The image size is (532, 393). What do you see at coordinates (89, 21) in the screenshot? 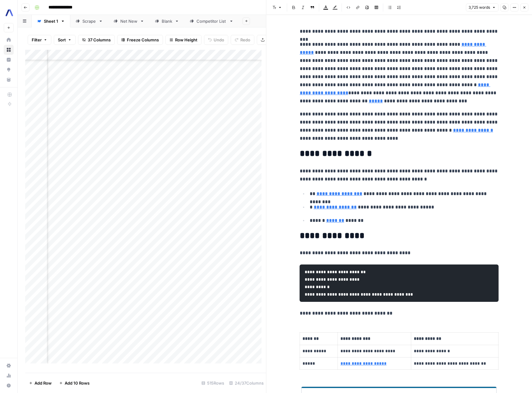
I see `a: Scrape` at bounding box center [89, 21].